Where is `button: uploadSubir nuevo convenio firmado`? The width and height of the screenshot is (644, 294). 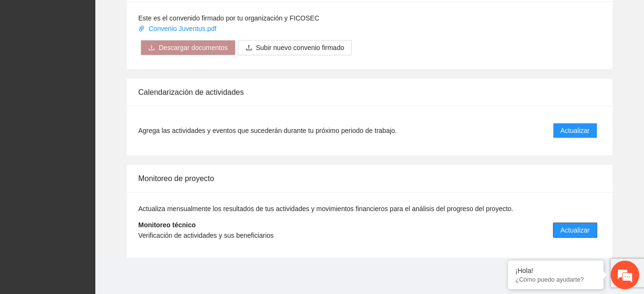 button: uploadSubir nuevo convenio firmado is located at coordinates (295, 48).